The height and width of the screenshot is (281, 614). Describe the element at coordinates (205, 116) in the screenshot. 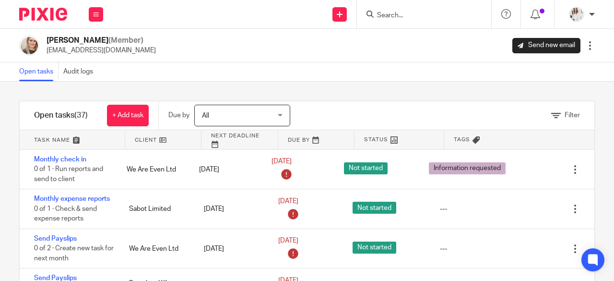

I see `span: All` at that location.